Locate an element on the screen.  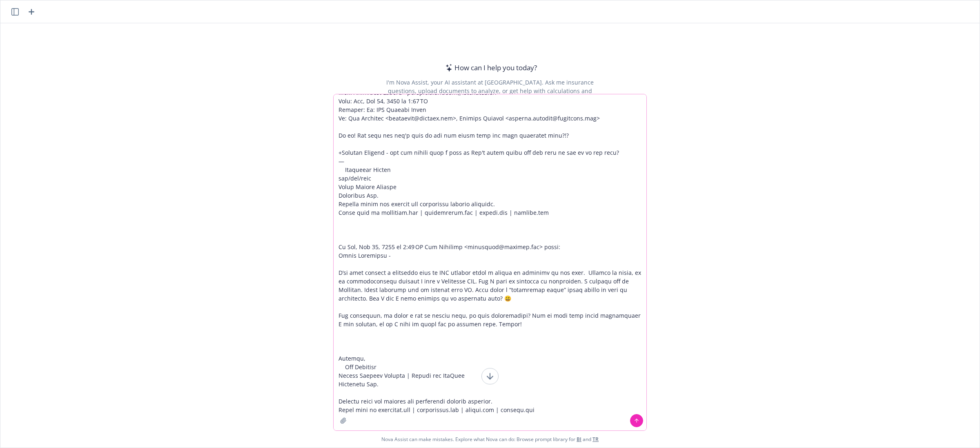
a: TR is located at coordinates (595, 439).